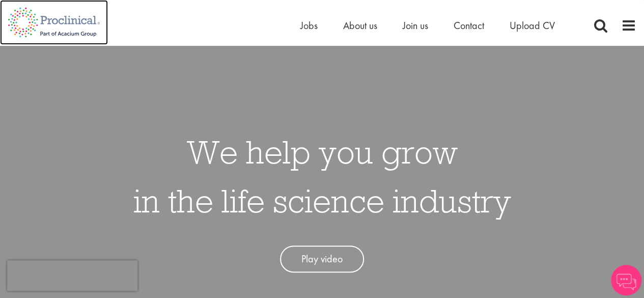 The height and width of the screenshot is (298, 644). Describe the element at coordinates (322, 176) in the screenshot. I see `h1: We help you grow in the life science industry` at that location.